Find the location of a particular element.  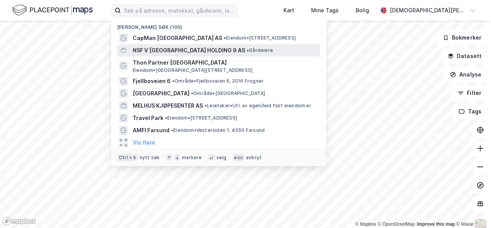

span: Fjellboveien 6 is located at coordinates (152, 81).